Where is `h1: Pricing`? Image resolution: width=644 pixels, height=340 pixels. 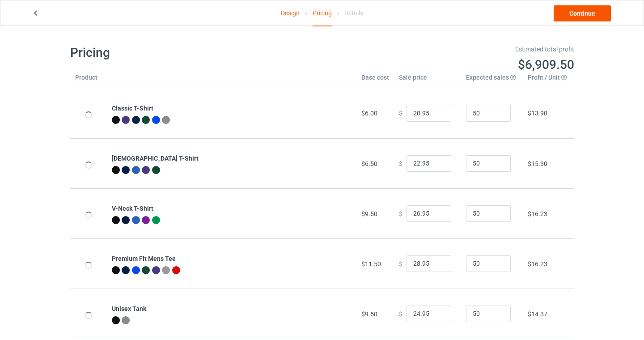
h1: Pricing is located at coordinates (193, 53).